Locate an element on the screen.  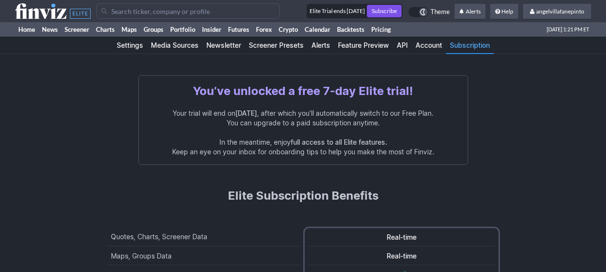
span: angelvillafanepinto is located at coordinates (560, 11).